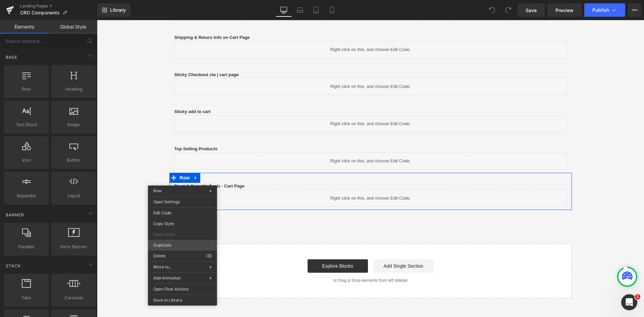 The width and height of the screenshot is (644, 317). Describe the element at coordinates (565, 10) in the screenshot. I see `span: Preview` at that location.